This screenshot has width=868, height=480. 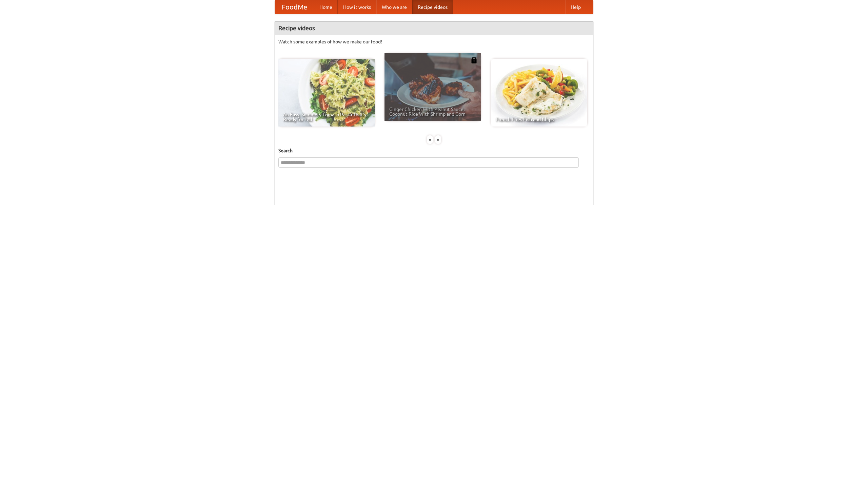 What do you see at coordinates (434, 28) in the screenshot?
I see `h4: Recipe videos` at bounding box center [434, 28].